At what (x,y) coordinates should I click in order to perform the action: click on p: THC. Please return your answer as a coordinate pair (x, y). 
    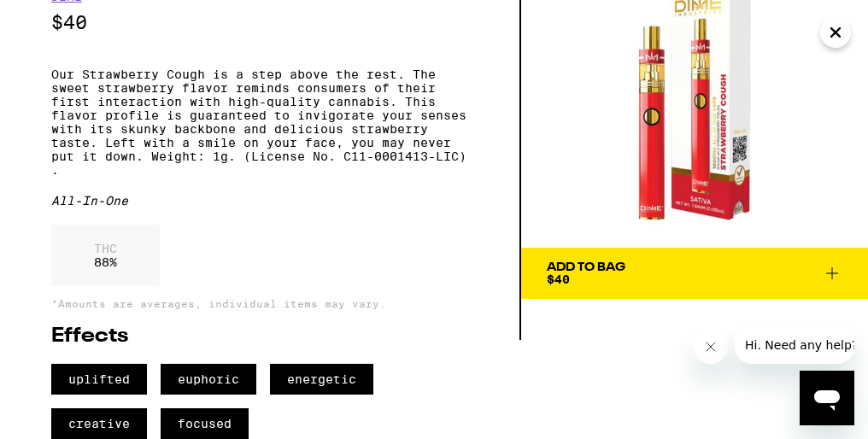
    Looking at the image, I should click on (105, 249).